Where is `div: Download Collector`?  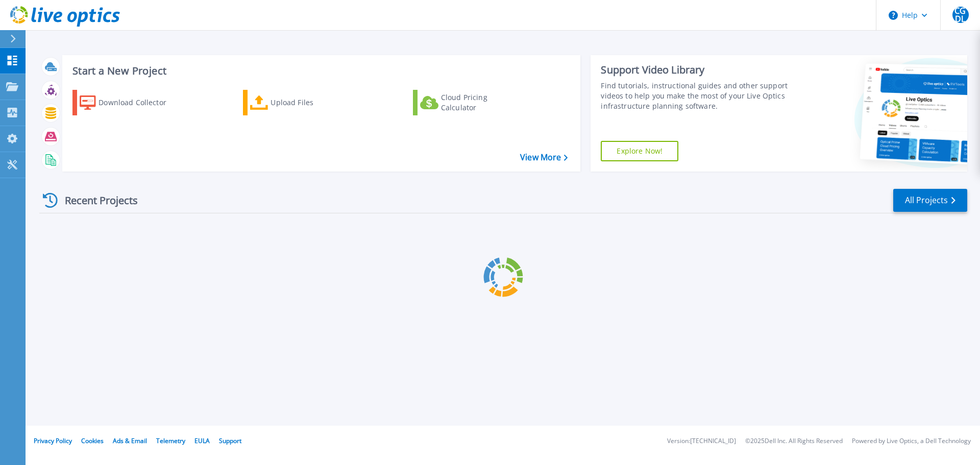 div: Download Collector is located at coordinates (139, 102).